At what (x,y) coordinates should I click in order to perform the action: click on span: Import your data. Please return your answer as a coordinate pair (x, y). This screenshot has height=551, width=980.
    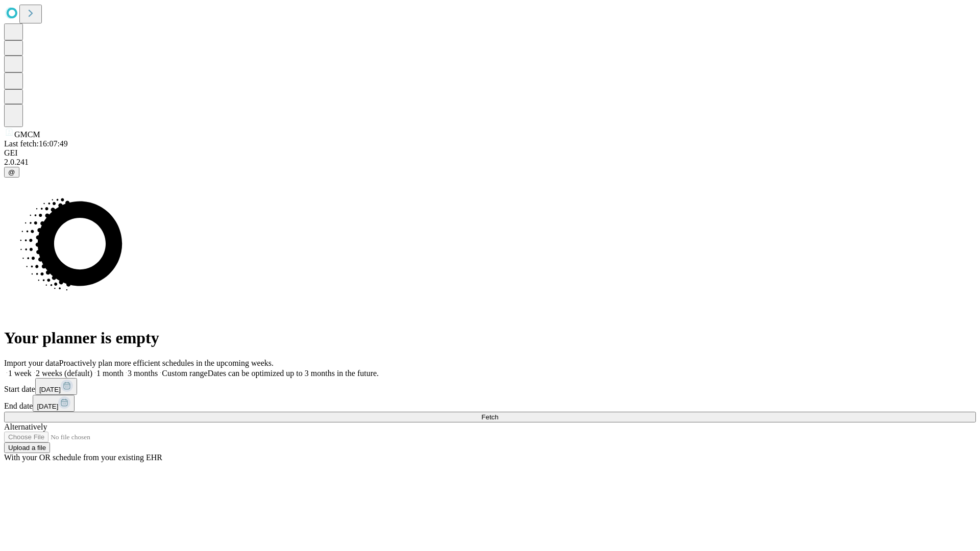
    Looking at the image, I should click on (32, 363).